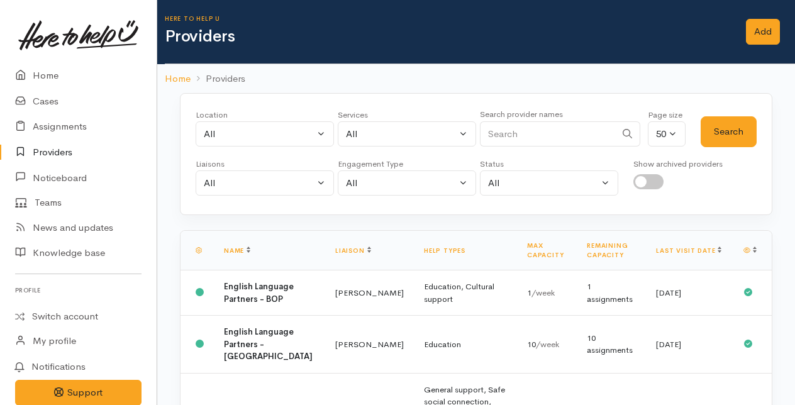 This screenshot has height=405, width=795. I want to click on div: 10 assignments, so click(612, 344).